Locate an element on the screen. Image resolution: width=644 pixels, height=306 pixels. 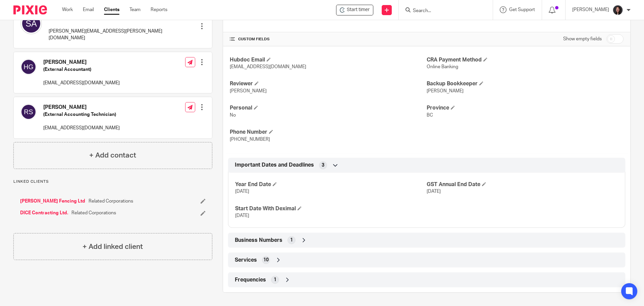
span: No is located at coordinates (233, 115).